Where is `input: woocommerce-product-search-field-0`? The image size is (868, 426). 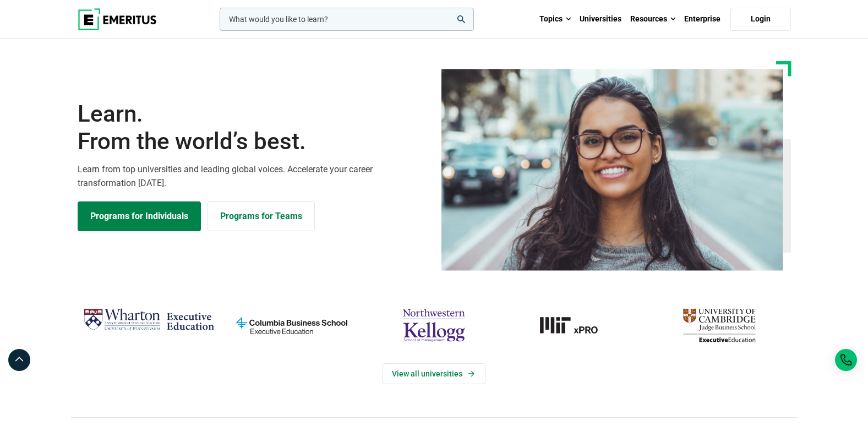
input: woocommerce-product-search-field-0 is located at coordinates (347, 19).